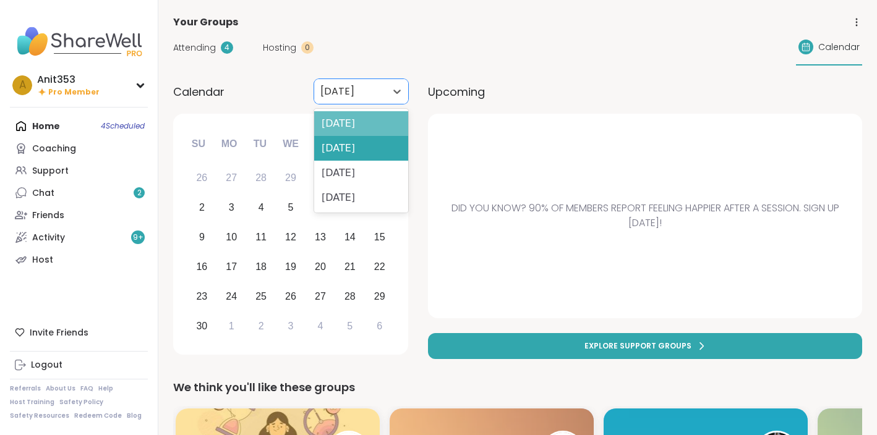 The height and width of the screenshot is (435, 877). I want to click on div: 15, so click(380, 237).